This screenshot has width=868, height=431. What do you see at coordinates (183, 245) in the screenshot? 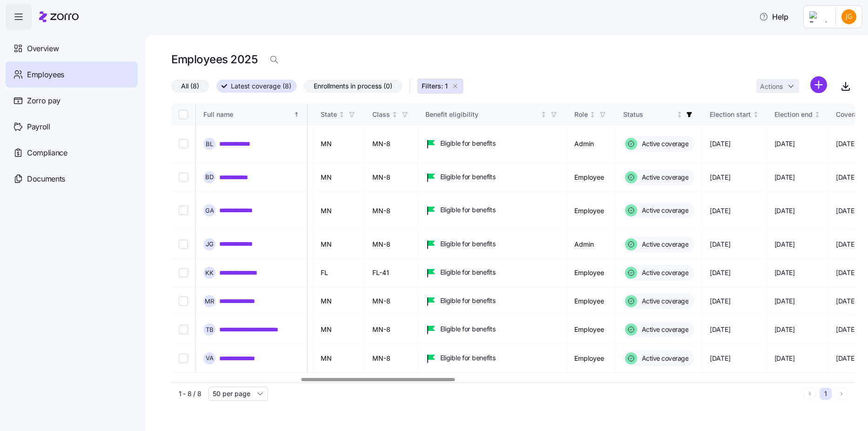
I see `input: Select record 4` at bounding box center [183, 245].